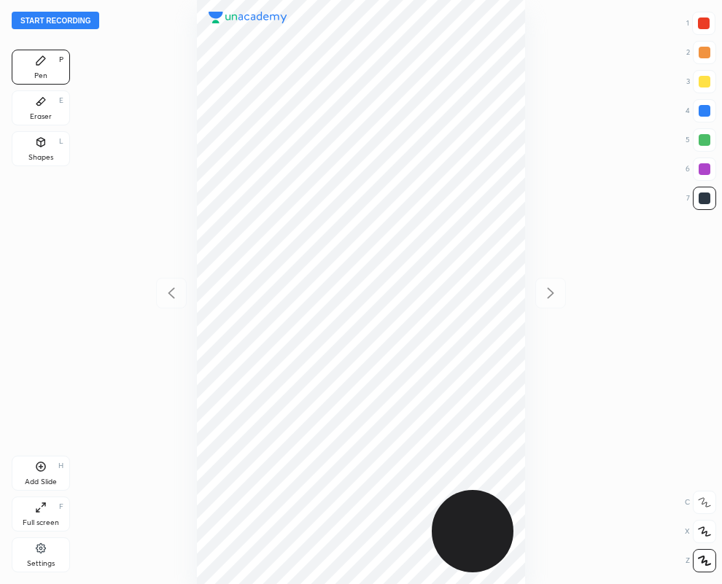  Describe the element at coordinates (41, 523) in the screenshot. I see `div: Full screen` at that location.